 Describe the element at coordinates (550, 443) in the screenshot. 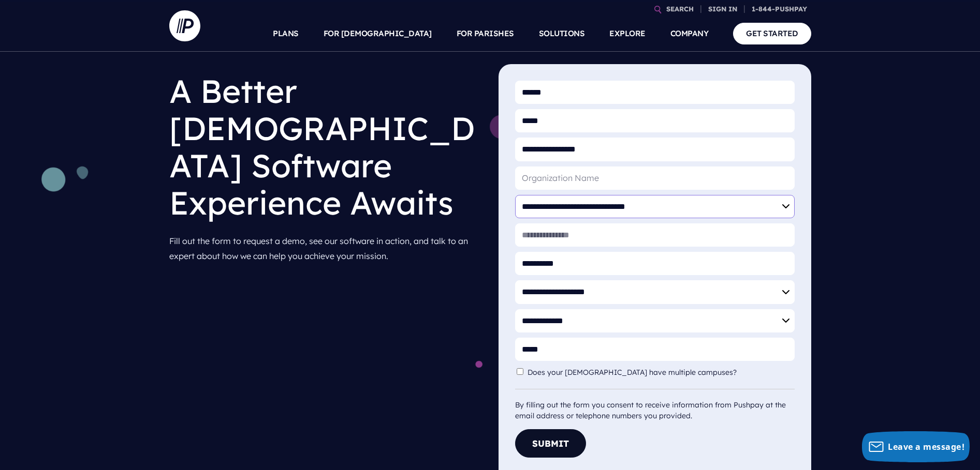

I see `button: Submit` at that location.